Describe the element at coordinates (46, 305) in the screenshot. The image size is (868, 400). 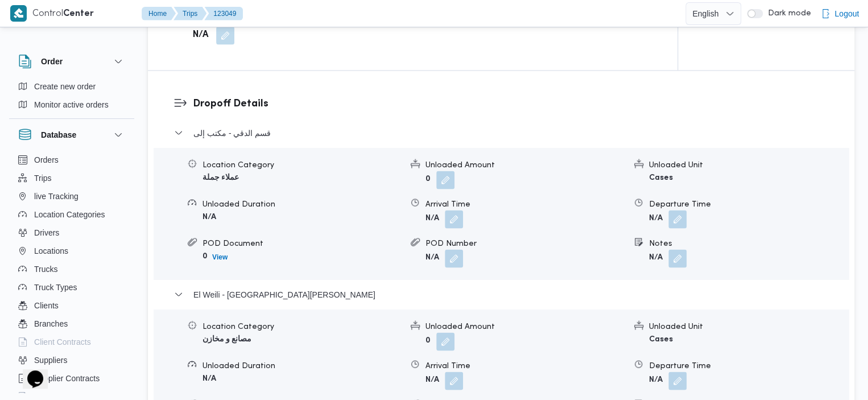
I see `span: Clients` at that location.